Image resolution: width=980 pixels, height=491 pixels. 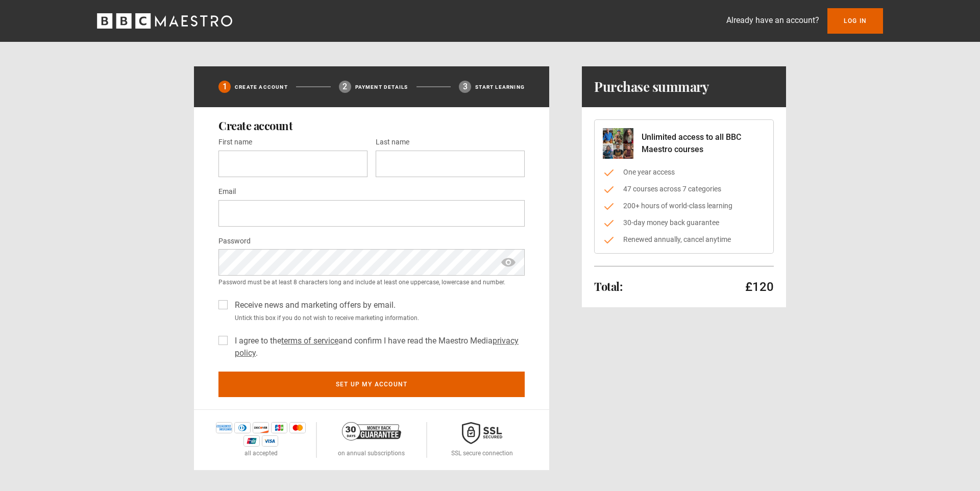 I want to click on a: Log In, so click(x=855, y=21).